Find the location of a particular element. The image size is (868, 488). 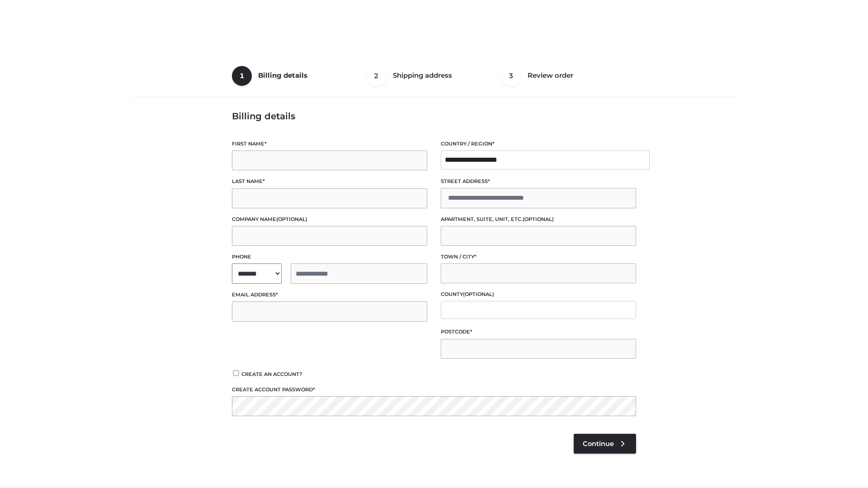

span: Create an account? is located at coordinates (271, 374).